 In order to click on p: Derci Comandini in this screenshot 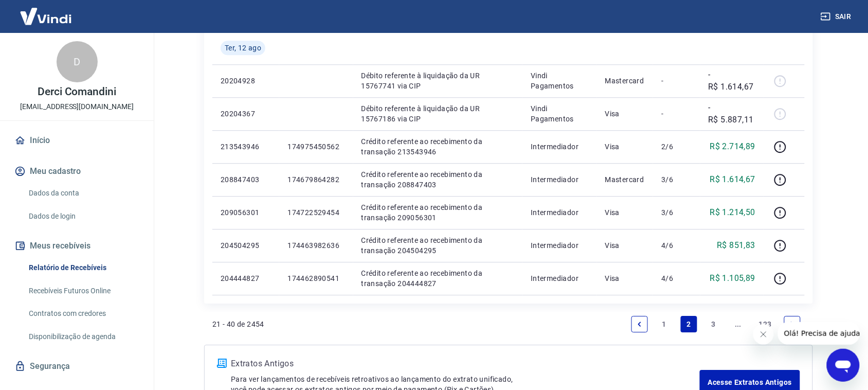, I will do `click(77, 91)`.